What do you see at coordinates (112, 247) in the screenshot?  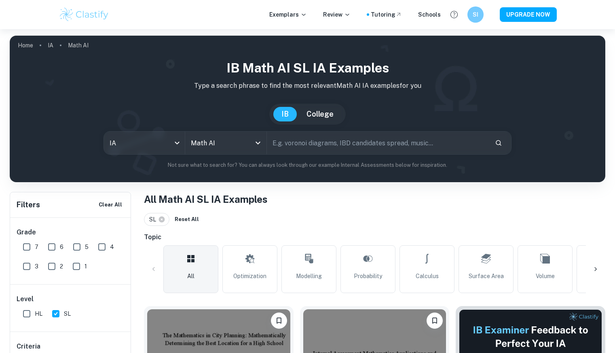 I see `span: 4` at bounding box center [112, 247].